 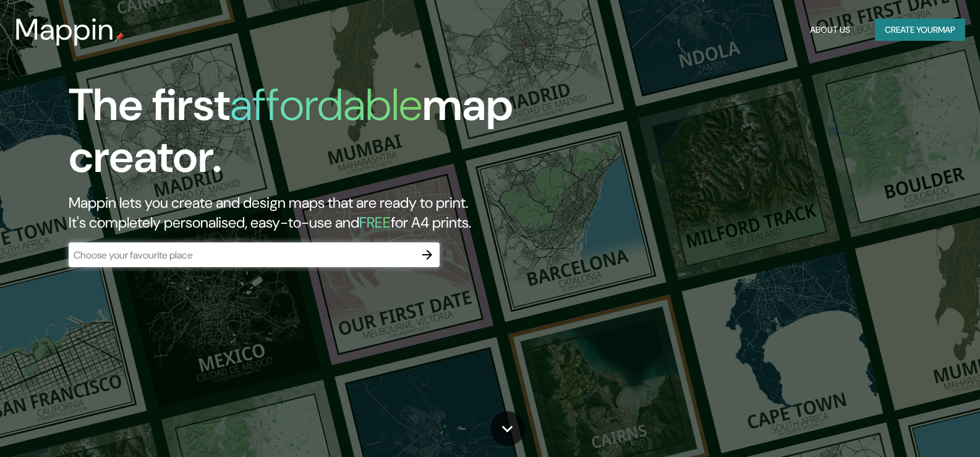 I want to click on h3: Mappin, so click(x=64, y=30).